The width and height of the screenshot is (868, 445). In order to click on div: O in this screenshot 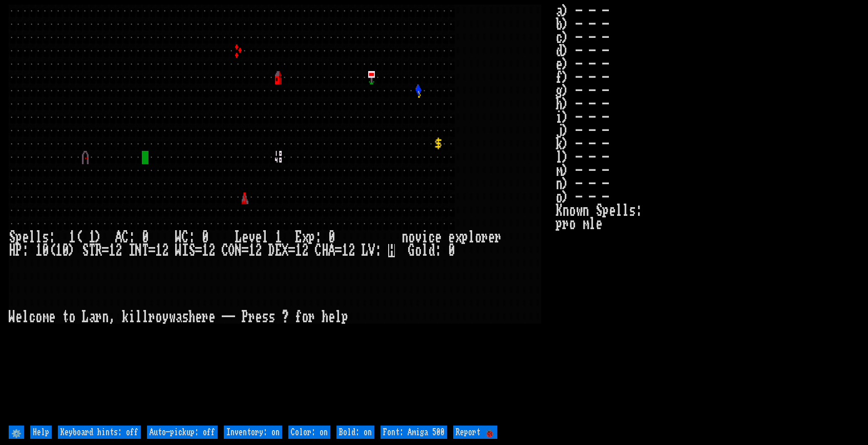, I will do `click(231, 251)`.